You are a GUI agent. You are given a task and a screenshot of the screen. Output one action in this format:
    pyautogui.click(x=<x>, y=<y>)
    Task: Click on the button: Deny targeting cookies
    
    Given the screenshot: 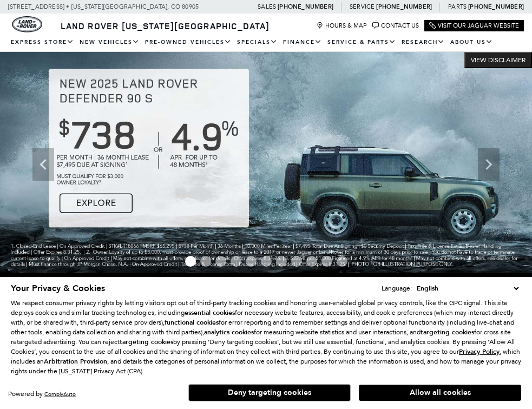 What is the action you would take?
    pyautogui.click(x=270, y=393)
    